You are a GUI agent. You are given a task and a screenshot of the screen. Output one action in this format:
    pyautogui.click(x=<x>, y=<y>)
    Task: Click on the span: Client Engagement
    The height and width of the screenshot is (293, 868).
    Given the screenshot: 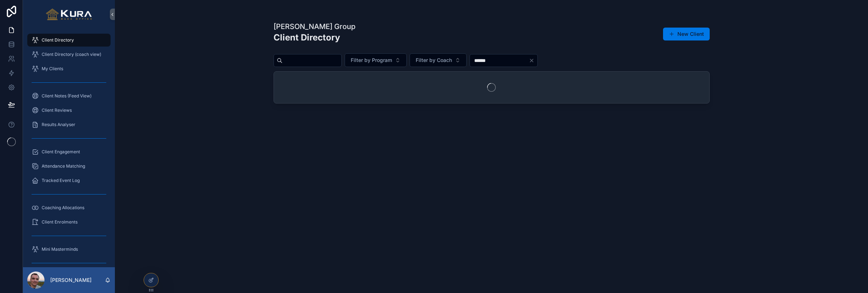 What is the action you would take?
    pyautogui.click(x=61, y=152)
    